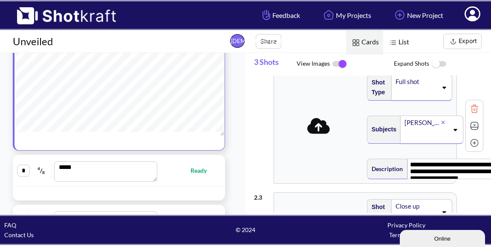 This screenshot has width=491, height=247. What do you see at coordinates (406, 234) in the screenshot?
I see `div: Terms of Use` at bounding box center [406, 234].